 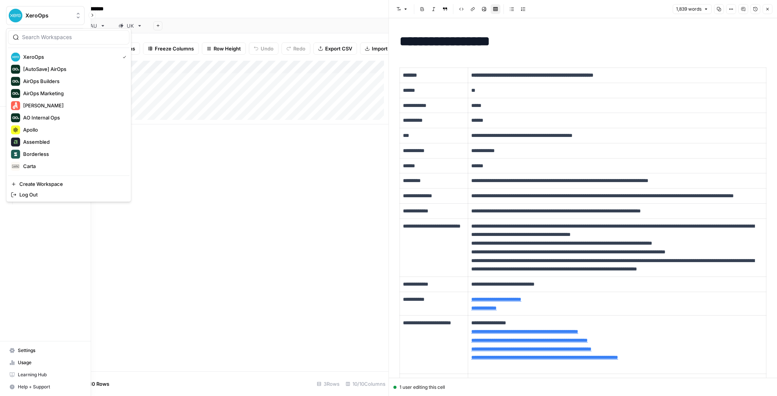 What do you see at coordinates (16, 130) in the screenshot?
I see `img: Apollo Logo` at bounding box center [16, 130].